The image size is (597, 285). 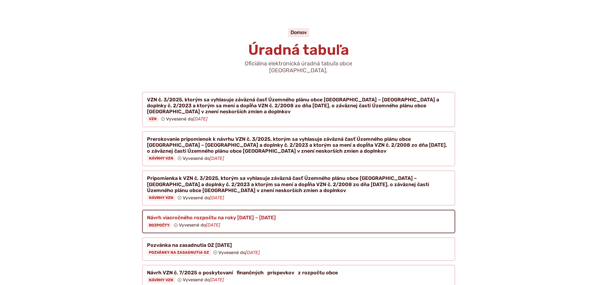 What do you see at coordinates (299, 149) in the screenshot?
I see `a: Prerokovanie pripomienok k návrhu VZN č. 3/2025, ktorým sa vyhlasuje záväzná časť Územného plánu ...` at bounding box center [299, 149].